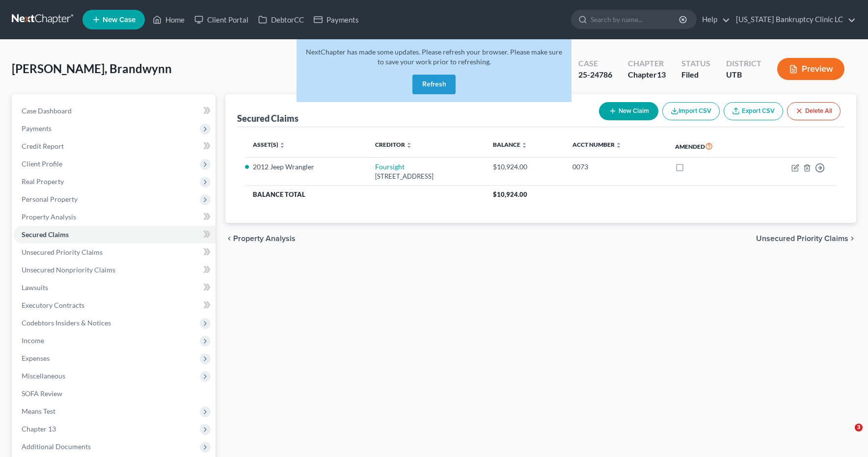 The image size is (868, 457). Describe the element at coordinates (616, 167) in the screenshot. I see `div: 0073` at that location.